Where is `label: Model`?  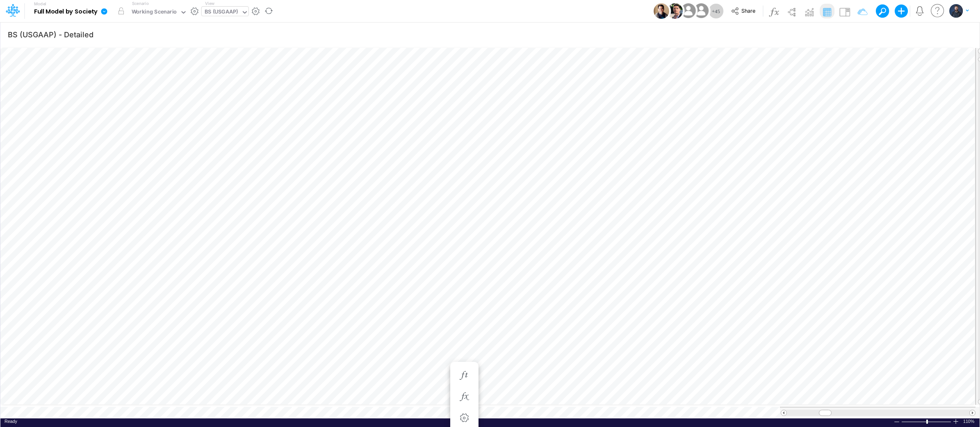 label: Model is located at coordinates (40, 4).